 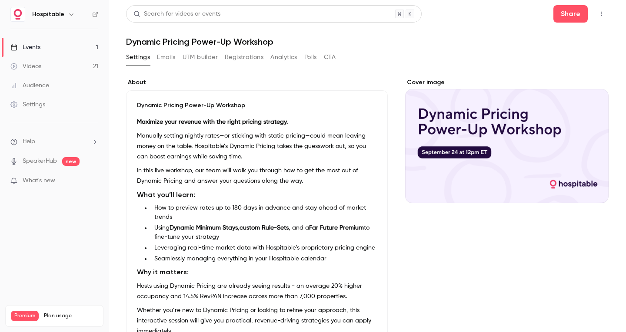 What do you see at coordinates (257, 83) in the screenshot?
I see `label: About` at bounding box center [257, 83].